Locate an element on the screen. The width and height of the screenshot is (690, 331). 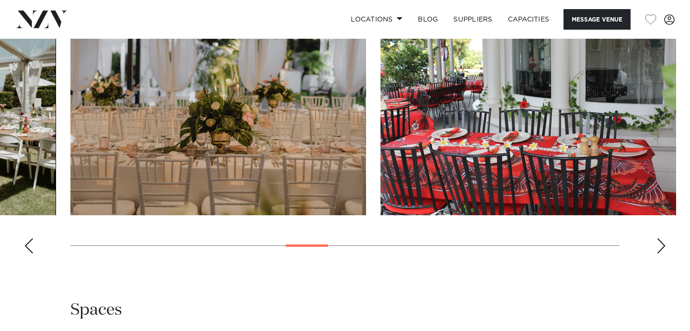
button: Message Venue is located at coordinates (597, 19).